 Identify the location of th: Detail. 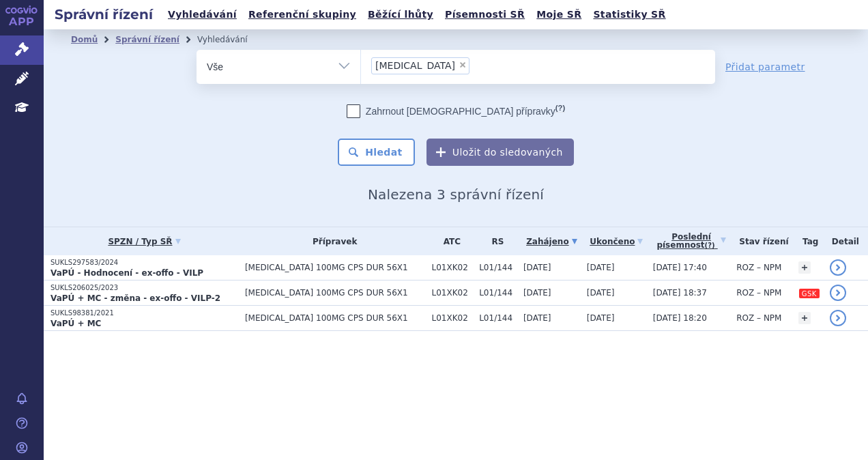
(845, 241).